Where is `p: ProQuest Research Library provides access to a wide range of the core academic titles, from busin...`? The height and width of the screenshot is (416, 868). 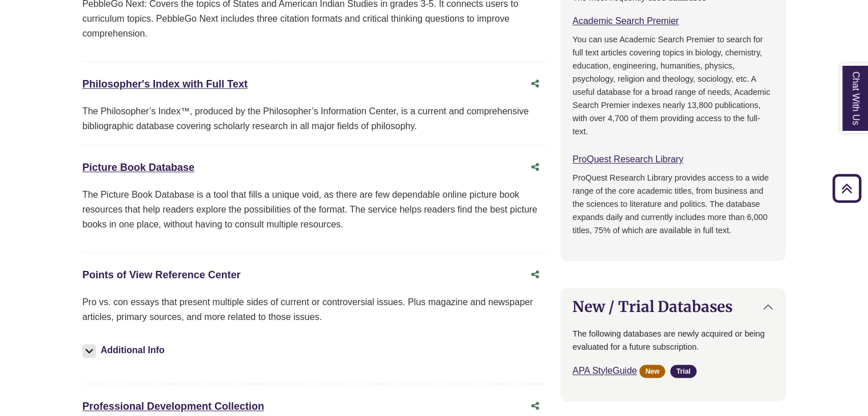
p: ProQuest Research Library provides access to a wide range of the core academic titles, from busin... is located at coordinates (673, 204).